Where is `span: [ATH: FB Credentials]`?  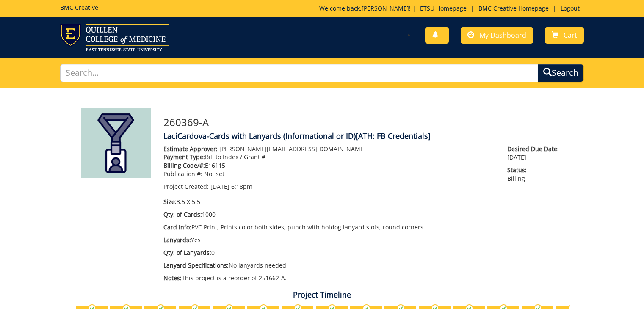
span: [ATH: FB Credentials] is located at coordinates (393, 136).